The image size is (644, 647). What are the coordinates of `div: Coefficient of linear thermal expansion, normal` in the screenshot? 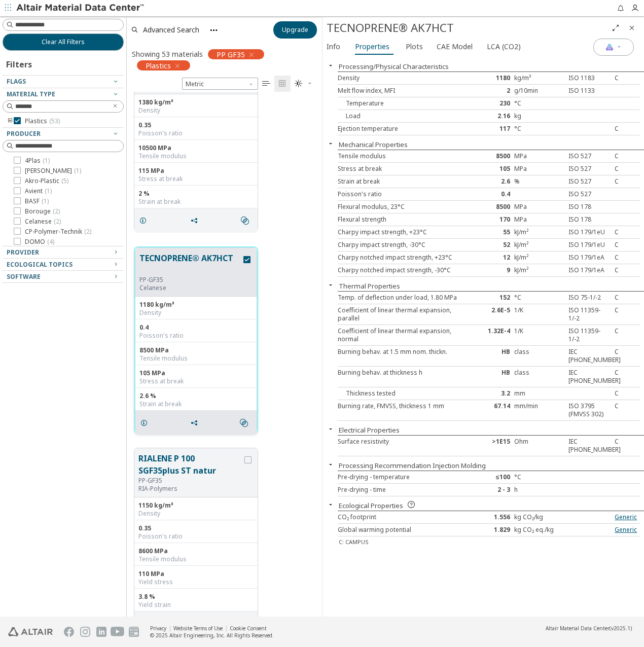 It's located at (401, 335).